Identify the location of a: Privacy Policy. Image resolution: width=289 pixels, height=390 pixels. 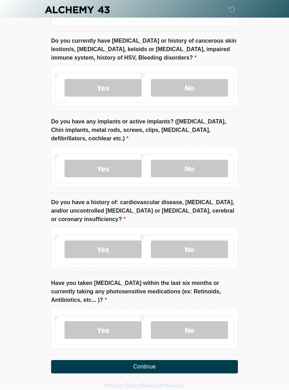
(123, 386).